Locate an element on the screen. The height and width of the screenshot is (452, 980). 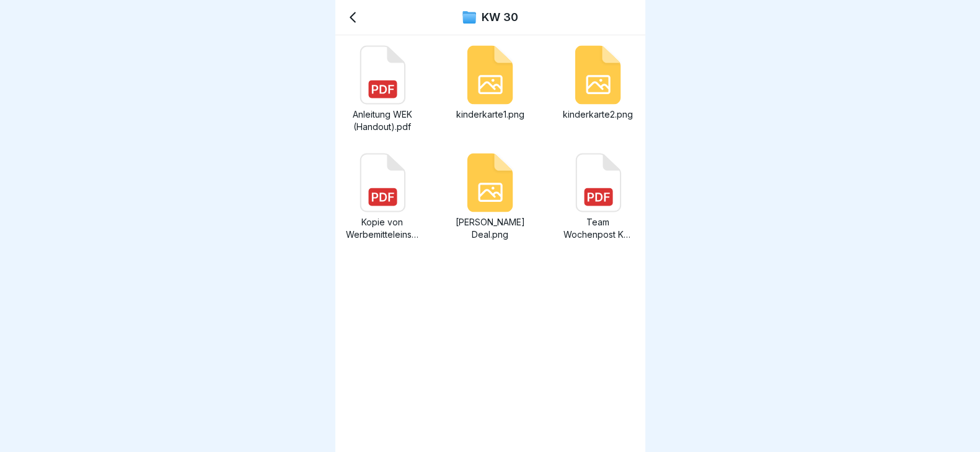
a: kinderkarte2.png is located at coordinates (598, 89).